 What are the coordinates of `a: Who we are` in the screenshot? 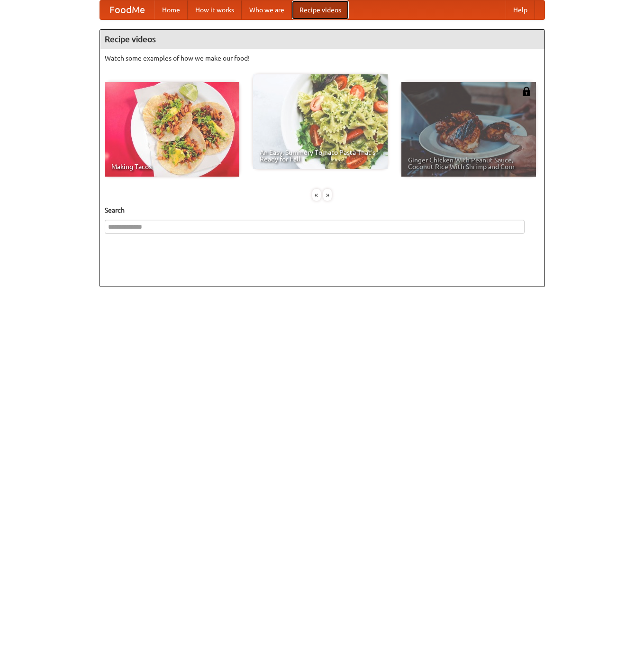 It's located at (267, 10).